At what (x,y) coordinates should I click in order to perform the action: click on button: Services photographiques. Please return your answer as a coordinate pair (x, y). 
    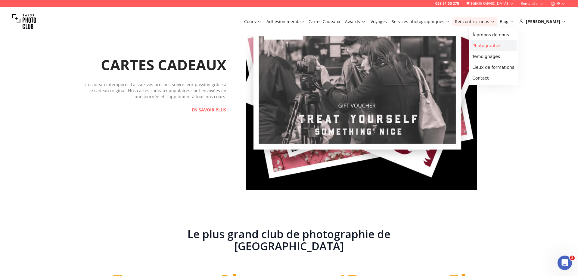
    Looking at the image, I should click on (421, 22).